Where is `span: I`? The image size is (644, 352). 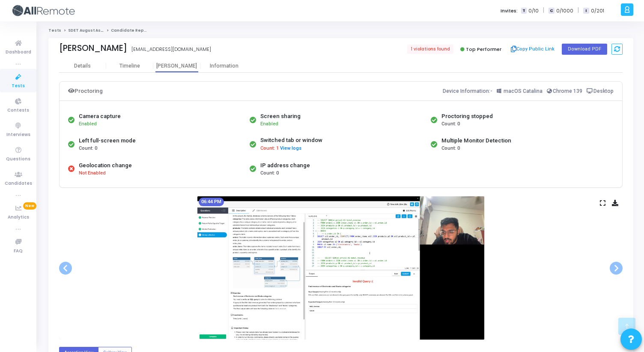 span: I is located at coordinates (586, 11).